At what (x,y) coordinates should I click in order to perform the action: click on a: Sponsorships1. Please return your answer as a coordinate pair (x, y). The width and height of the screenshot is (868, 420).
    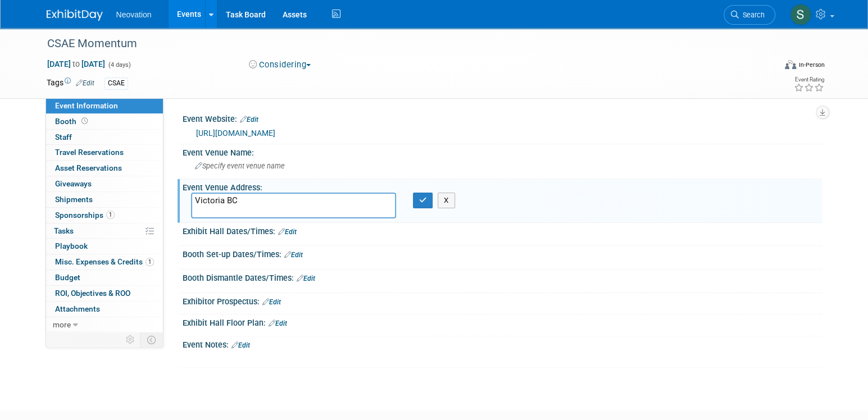
    Looking at the image, I should click on (105, 215).